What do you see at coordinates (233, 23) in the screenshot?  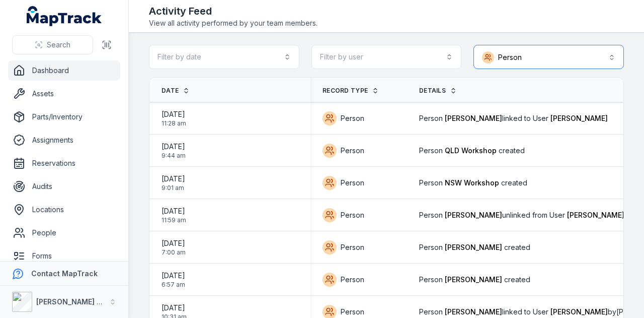 I see `span: View all activity performed by your team members.` at bounding box center [233, 23].